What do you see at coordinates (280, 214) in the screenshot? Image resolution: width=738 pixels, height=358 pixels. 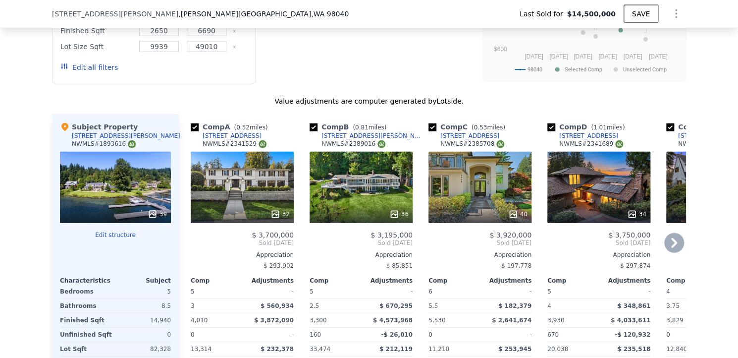 I see `div: 32` at bounding box center [280, 214].